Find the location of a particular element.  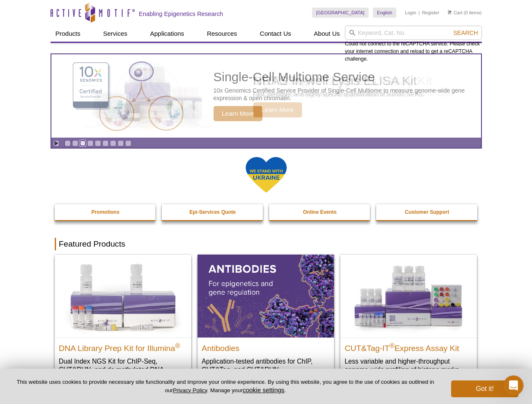

h2: Featured Products is located at coordinates (266, 244).